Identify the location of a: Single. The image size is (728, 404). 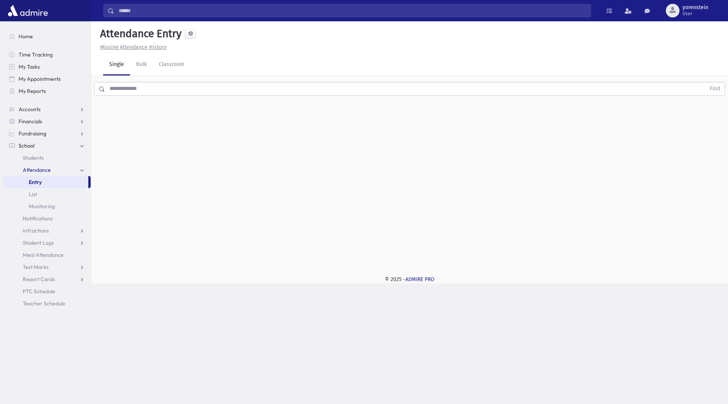
(116, 65).